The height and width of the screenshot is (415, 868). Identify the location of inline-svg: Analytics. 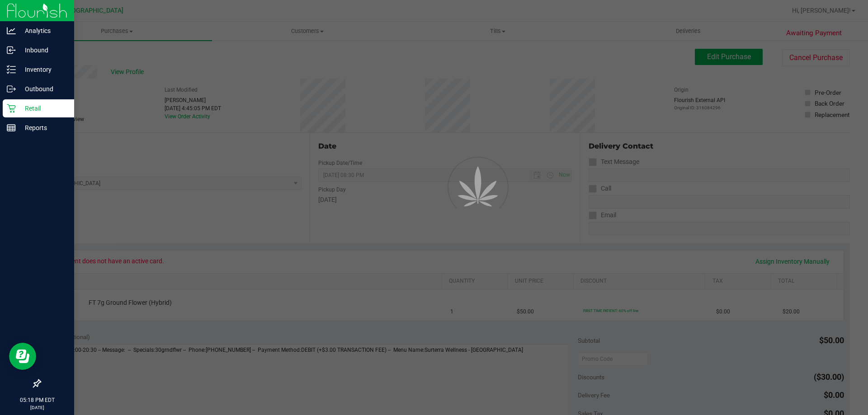
(11, 31).